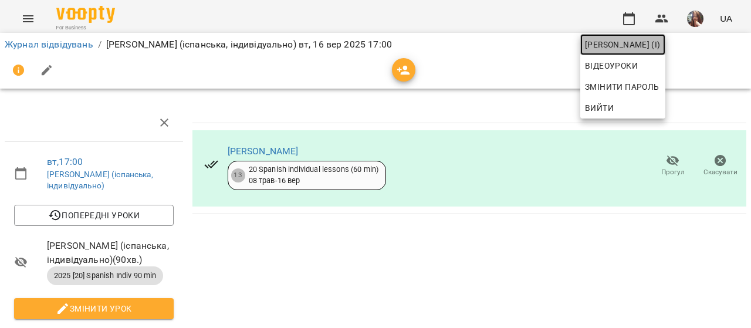 This screenshot has width=751, height=328. What do you see at coordinates (623, 108) in the screenshot?
I see `button: Вийти` at bounding box center [623, 108].